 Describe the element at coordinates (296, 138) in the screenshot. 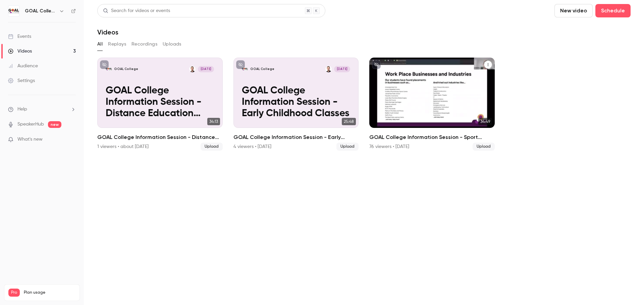

I see `h2: GOAL College Information Session - Early Childhood Classes` at that location.